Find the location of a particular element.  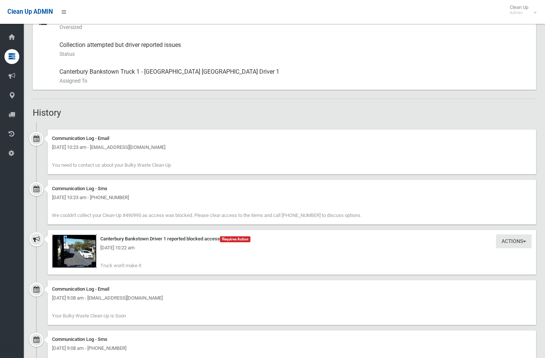

span: Clean Up is located at coordinates (521, 10).